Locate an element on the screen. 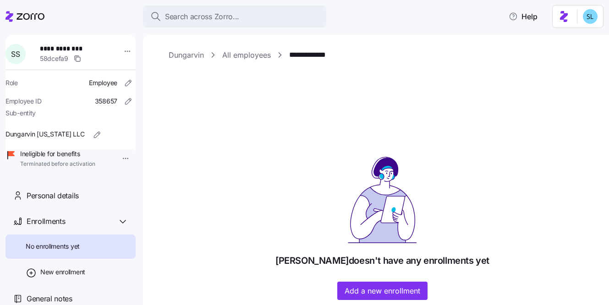  a: Dungarvin is located at coordinates (186, 55).